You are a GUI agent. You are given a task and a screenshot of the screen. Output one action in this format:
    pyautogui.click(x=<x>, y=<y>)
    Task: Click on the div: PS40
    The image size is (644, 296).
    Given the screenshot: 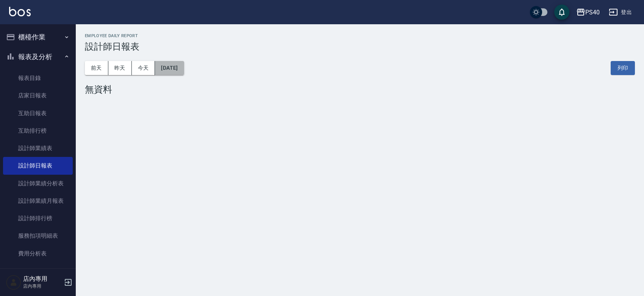 What is the action you would take?
    pyautogui.click(x=593, y=12)
    